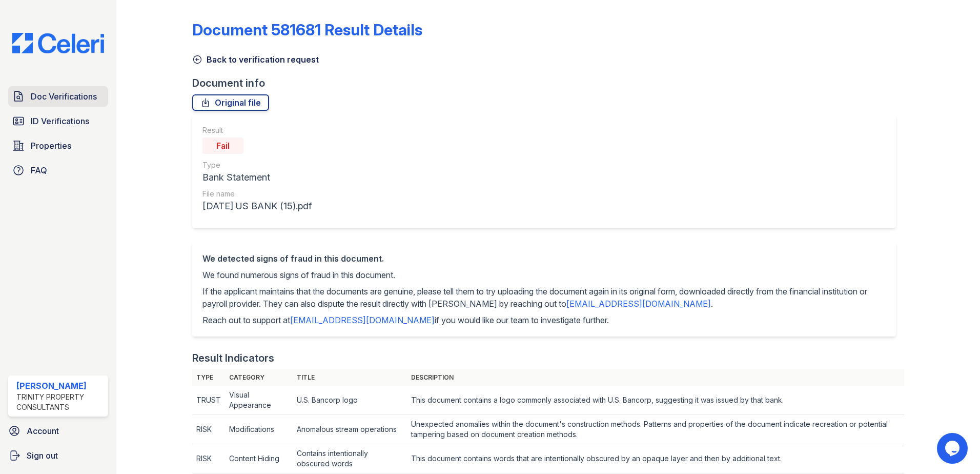 The image size is (980, 474). I want to click on th: Category, so click(259, 378).